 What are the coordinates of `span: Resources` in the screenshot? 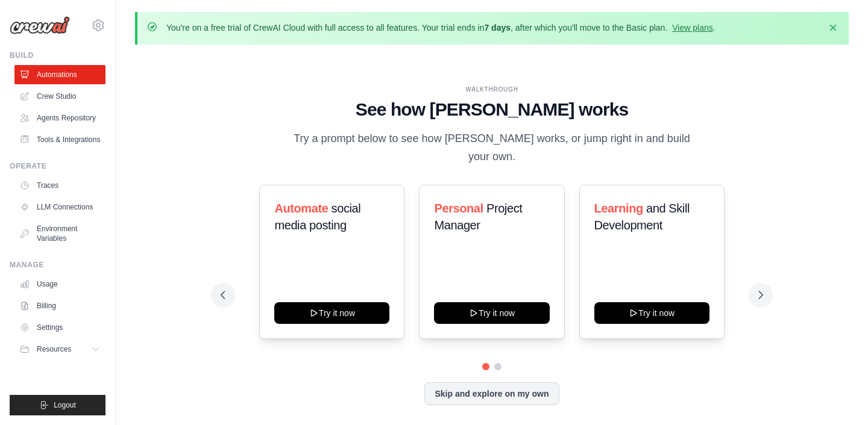 It's located at (54, 350).